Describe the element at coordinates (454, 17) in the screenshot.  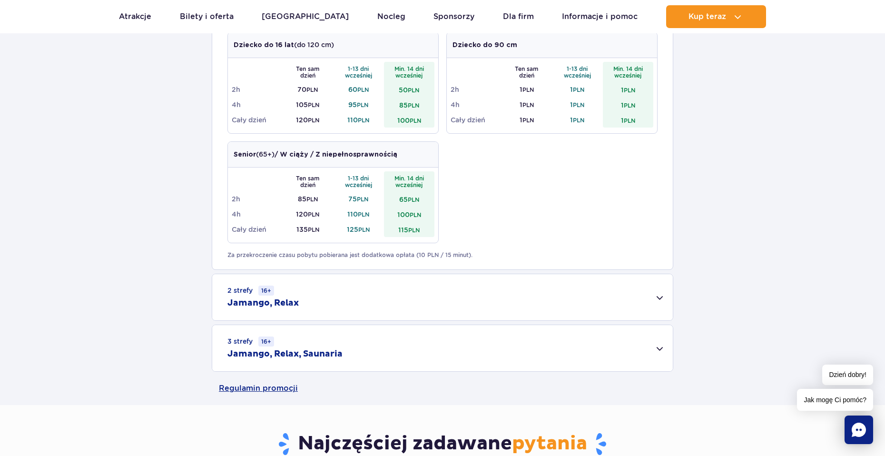
I see `a: Sponsorzy` at that location.